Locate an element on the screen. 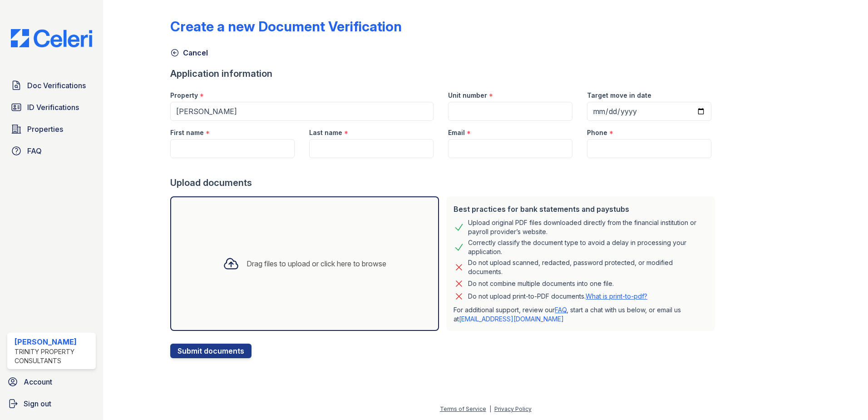 This screenshot has height=420, width=868. a: Account is located at coordinates (51, 381).